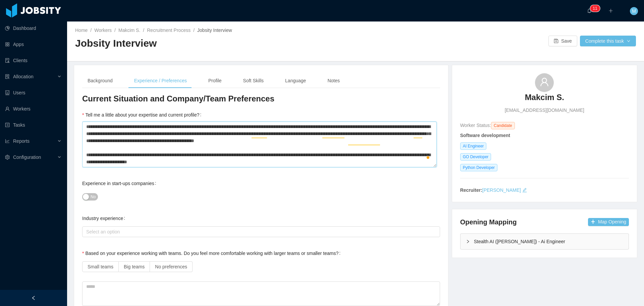 The image size is (644, 306). What do you see at coordinates (253, 80) in the screenshot?
I see `div: Soft Skills` at bounding box center [253, 80].